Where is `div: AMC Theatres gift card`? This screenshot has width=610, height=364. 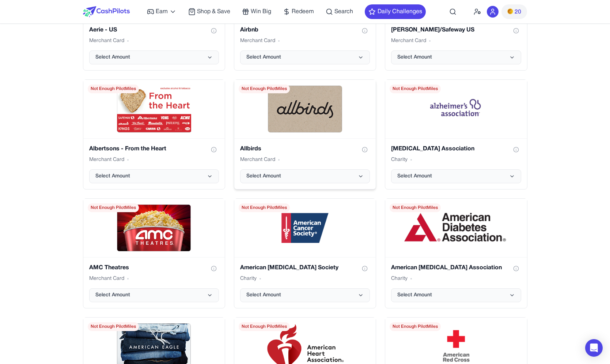 div: AMC Theatres gift card is located at coordinates (154, 253).